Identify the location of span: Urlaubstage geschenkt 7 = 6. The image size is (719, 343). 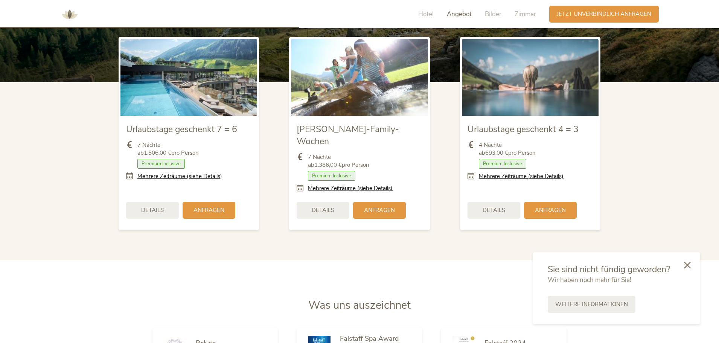
(181, 129).